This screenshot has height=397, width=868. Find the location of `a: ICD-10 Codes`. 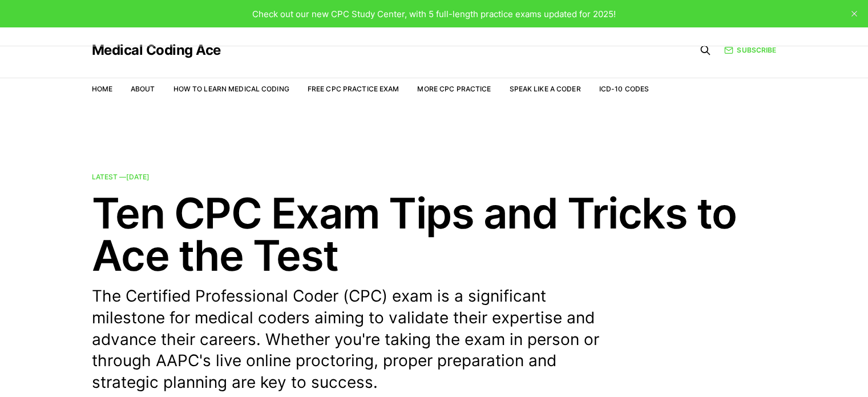

a: ICD-10 Codes is located at coordinates (624, 88).